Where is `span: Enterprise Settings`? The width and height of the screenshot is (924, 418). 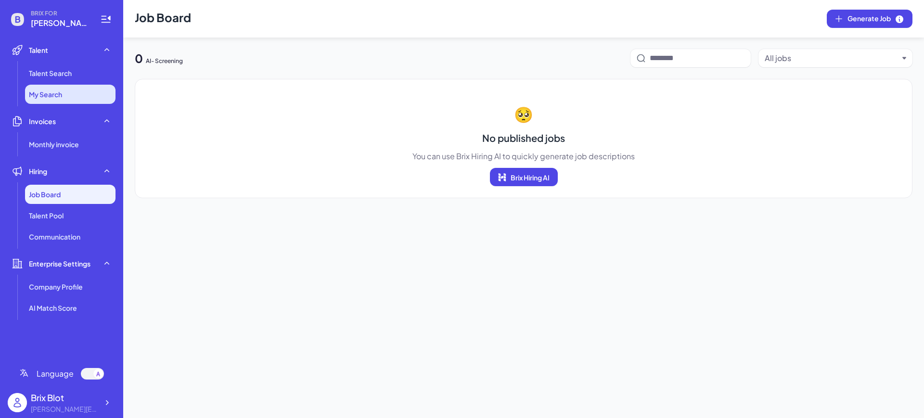 span: Enterprise Settings is located at coordinates (60, 264).